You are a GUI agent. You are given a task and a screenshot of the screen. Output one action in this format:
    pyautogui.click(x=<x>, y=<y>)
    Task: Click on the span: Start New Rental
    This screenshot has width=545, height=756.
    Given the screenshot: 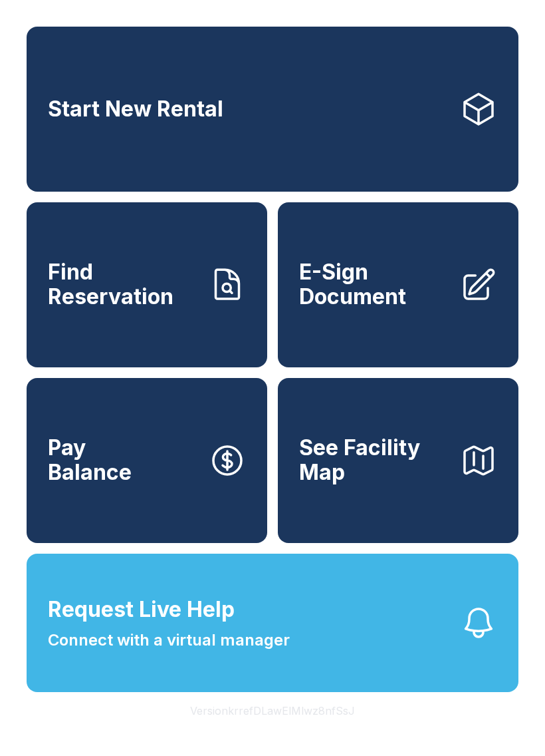 What is the action you would take?
    pyautogui.click(x=135, y=109)
    